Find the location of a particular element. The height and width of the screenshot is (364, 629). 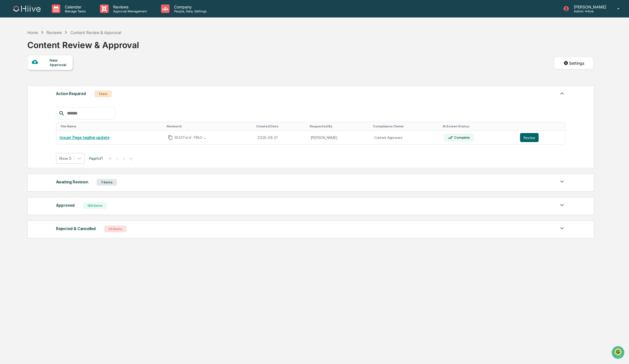

a: 🖐️Preclearance is located at coordinates (21, 74).